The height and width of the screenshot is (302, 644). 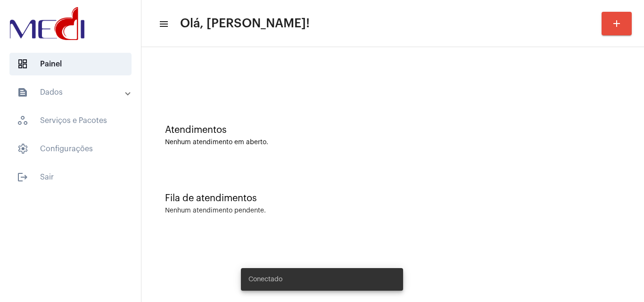 What do you see at coordinates (70, 149) in the screenshot?
I see `span: Configurações` at bounding box center [70, 149].